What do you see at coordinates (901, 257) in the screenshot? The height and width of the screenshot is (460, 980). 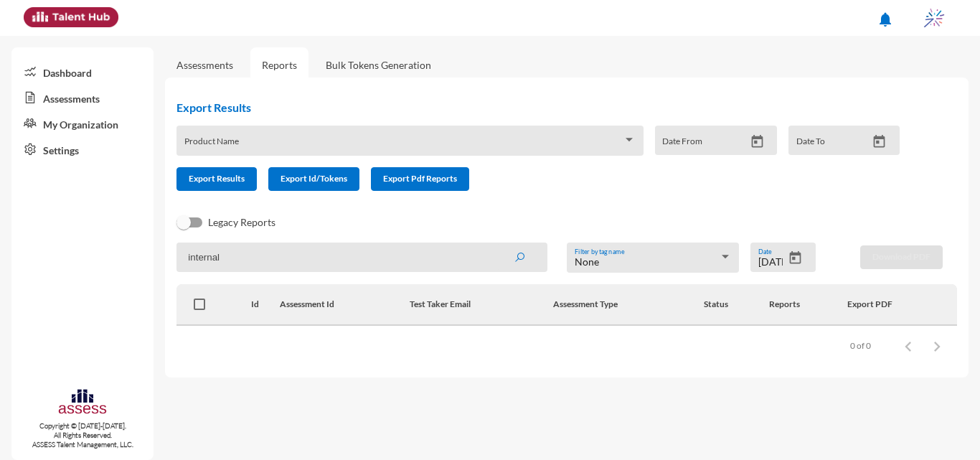 I see `button: Download PDF` at bounding box center [901, 257].